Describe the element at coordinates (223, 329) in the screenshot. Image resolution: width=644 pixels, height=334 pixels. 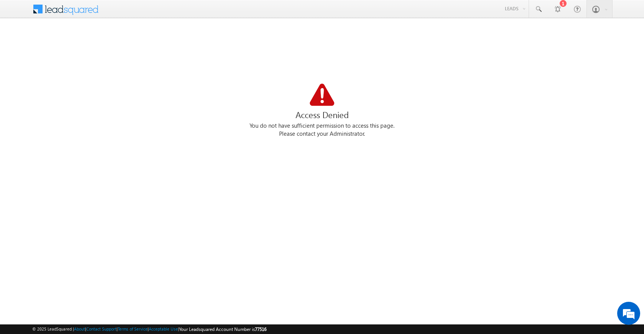
I see `span: Your Leadsquared Account Number is` at that location.